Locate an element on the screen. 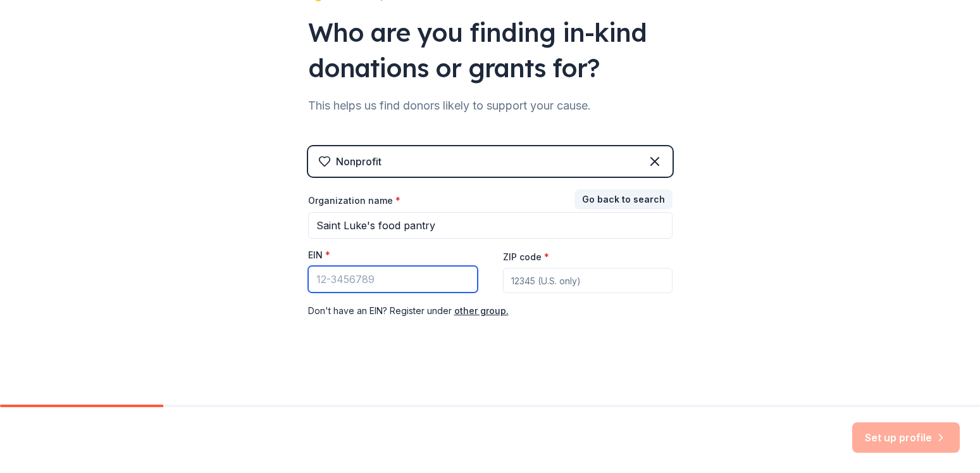  label: ZIP code is located at coordinates (526, 257).